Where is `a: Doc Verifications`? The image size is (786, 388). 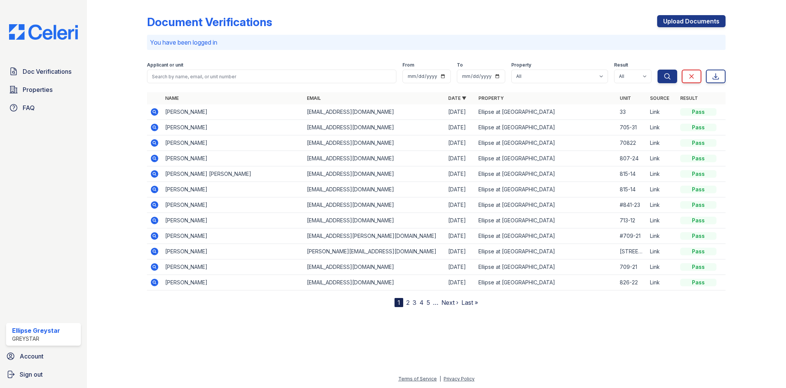 a: Doc Verifications is located at coordinates (43, 71).